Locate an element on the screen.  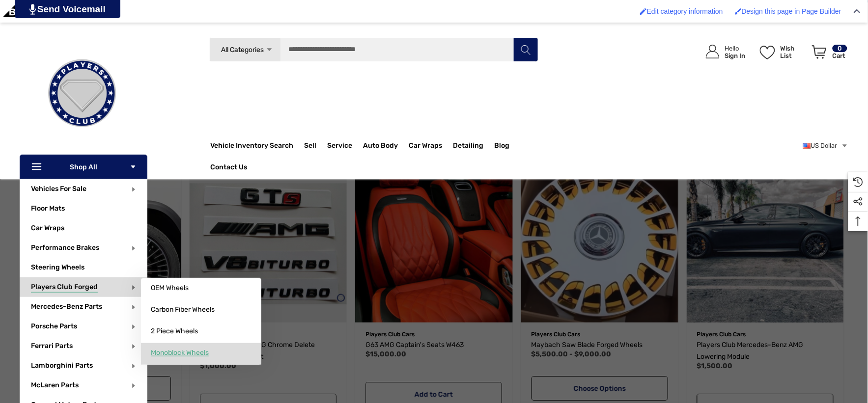
a: Steering Wheels is located at coordinates (89, 267).